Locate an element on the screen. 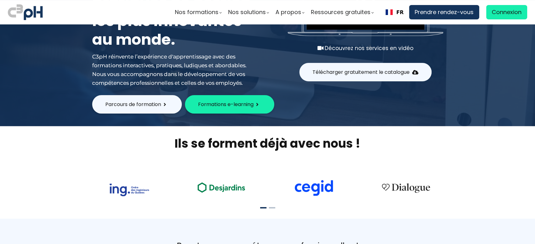  span: Nos solutions is located at coordinates (247, 12).